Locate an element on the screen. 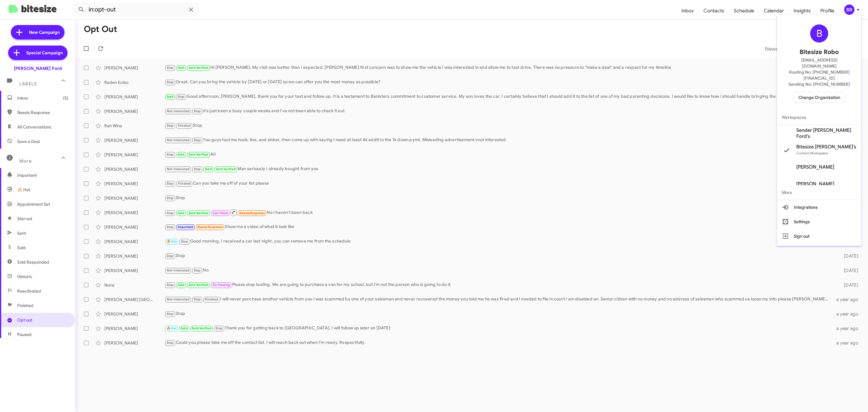 This screenshot has height=412, width=868. button: Settings is located at coordinates (819, 222).